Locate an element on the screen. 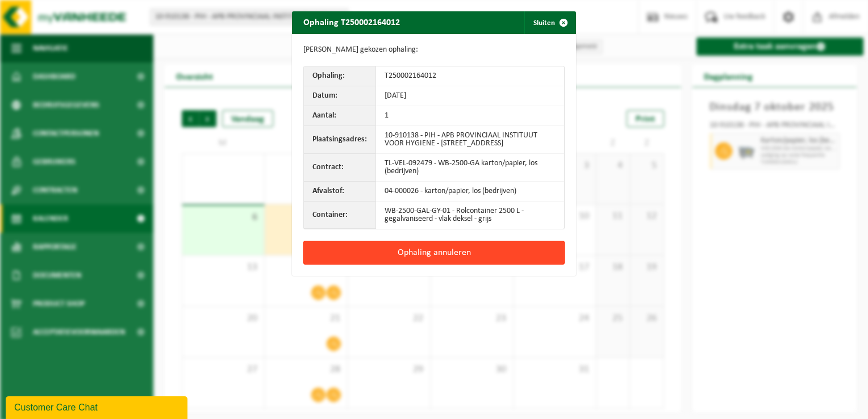 This screenshot has width=868, height=419. div: Customer Care Chat is located at coordinates (91, 14).